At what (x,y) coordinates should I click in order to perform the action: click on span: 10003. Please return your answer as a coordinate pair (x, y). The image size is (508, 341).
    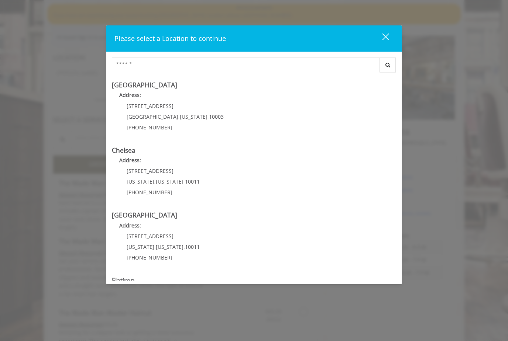
    Looking at the image, I should click on (216, 117).